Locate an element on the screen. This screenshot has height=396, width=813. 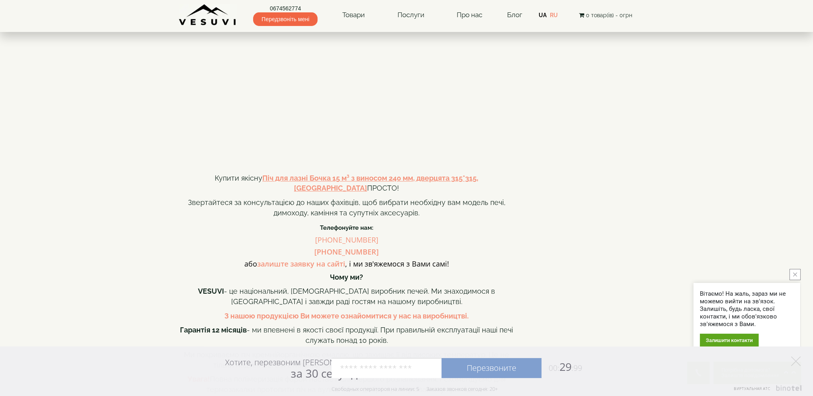
span: 00: is located at coordinates (554, 368).